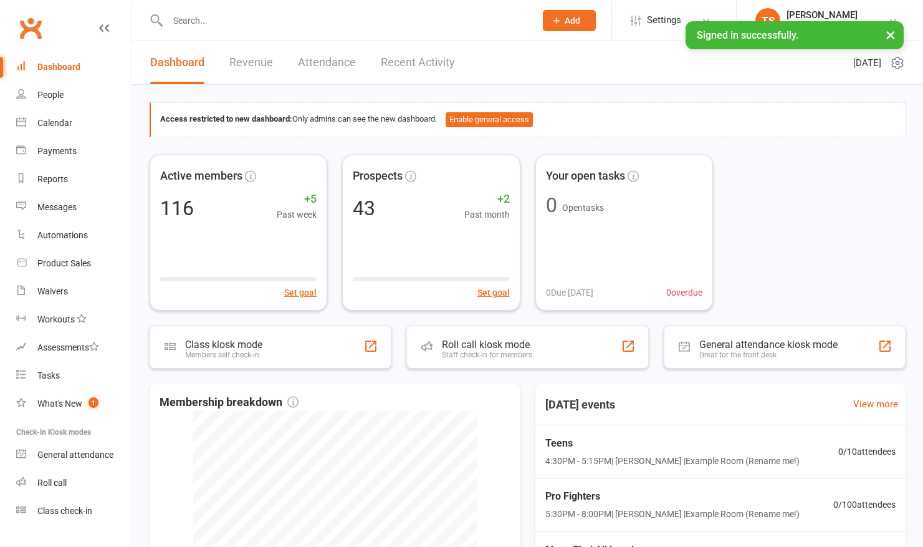 The width and height of the screenshot is (923, 547). I want to click on div: Reports, so click(52, 179).